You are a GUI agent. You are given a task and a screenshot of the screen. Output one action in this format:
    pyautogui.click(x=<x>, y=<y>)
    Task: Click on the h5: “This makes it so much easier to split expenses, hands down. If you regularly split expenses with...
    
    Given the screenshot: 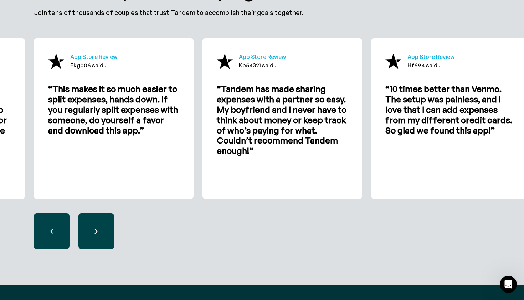 What is the action you would take?
    pyautogui.click(x=114, y=110)
    